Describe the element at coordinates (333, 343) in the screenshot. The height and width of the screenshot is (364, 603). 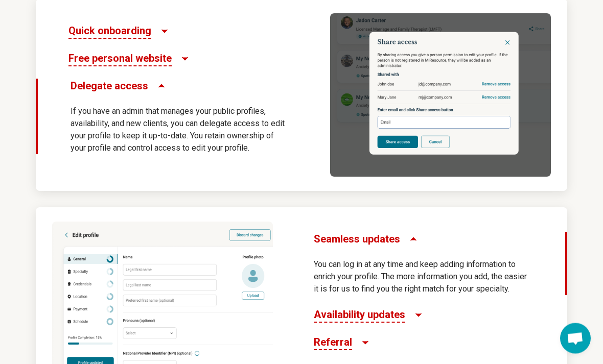
I see `span: Referral` at that location.